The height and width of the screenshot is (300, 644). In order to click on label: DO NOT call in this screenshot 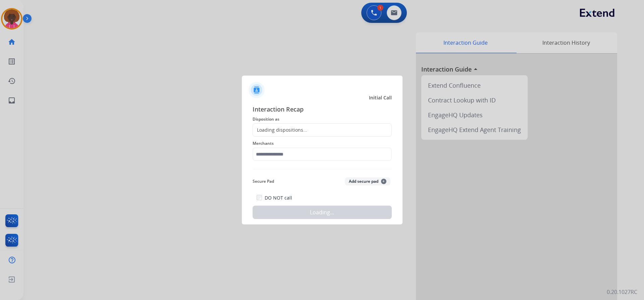, I will do `click(278, 198)`.